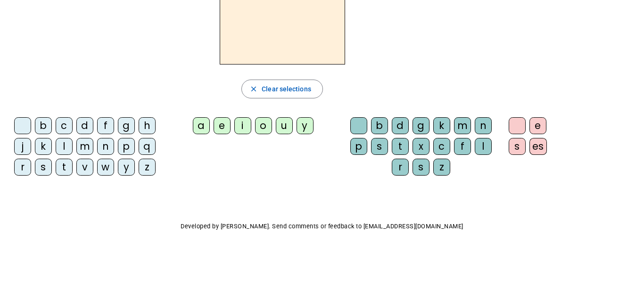 This screenshot has width=644, height=282. Describe the element at coordinates (147, 126) in the screenshot. I see `div: h` at that location.